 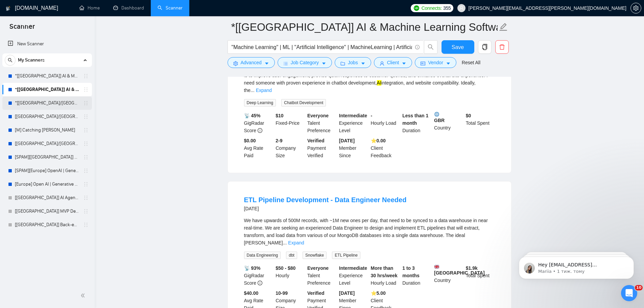 I want to click on span: Save, so click(x=458, y=47).